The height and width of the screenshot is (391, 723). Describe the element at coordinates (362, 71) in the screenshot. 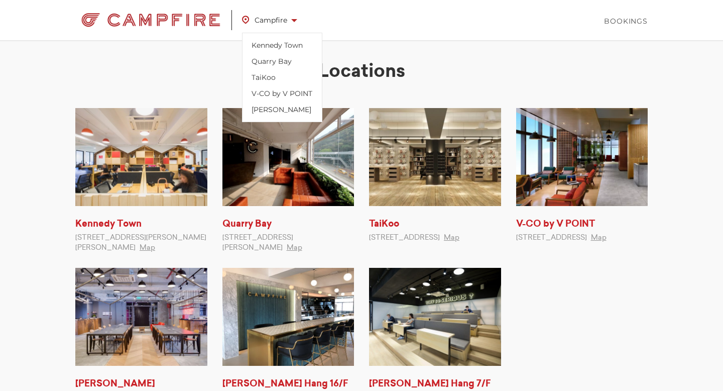

I see `h2: Locations` at that location.